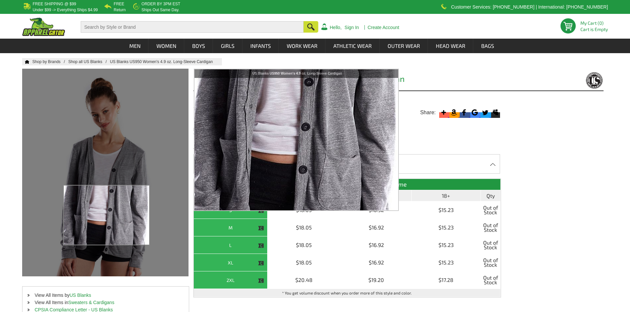  What do you see at coordinates (166, 46) in the screenshot?
I see `a: Women` at bounding box center [166, 46].